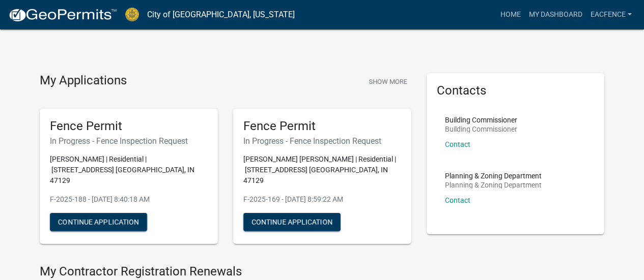 The image size is (644, 280). Describe the element at coordinates (83, 81) in the screenshot. I see `h4: My Applications` at that location.